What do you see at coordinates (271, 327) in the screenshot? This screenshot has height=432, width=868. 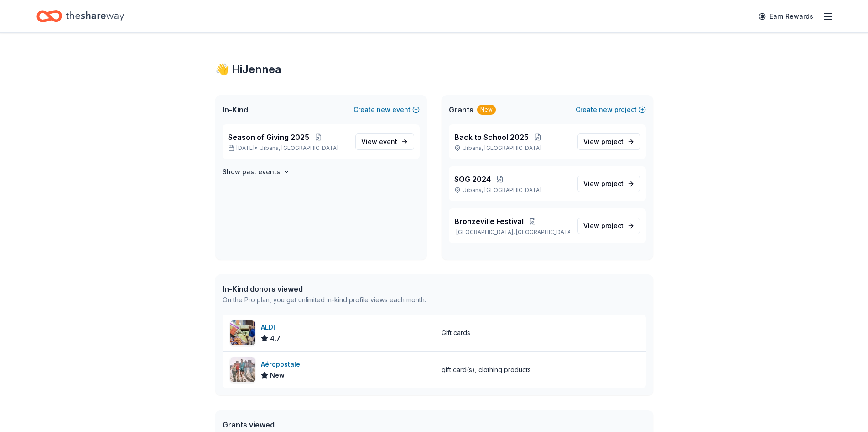 I see `div: ALDI` at bounding box center [271, 327].